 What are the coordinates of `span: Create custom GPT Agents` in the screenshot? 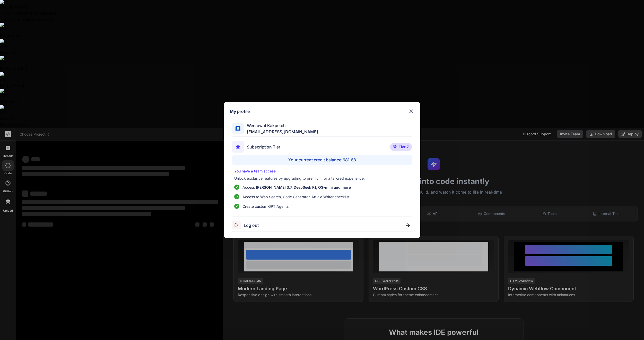 It's located at (265, 206).